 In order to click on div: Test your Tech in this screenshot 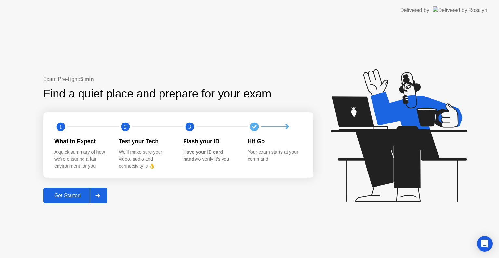, I will do `click(146, 141)`.